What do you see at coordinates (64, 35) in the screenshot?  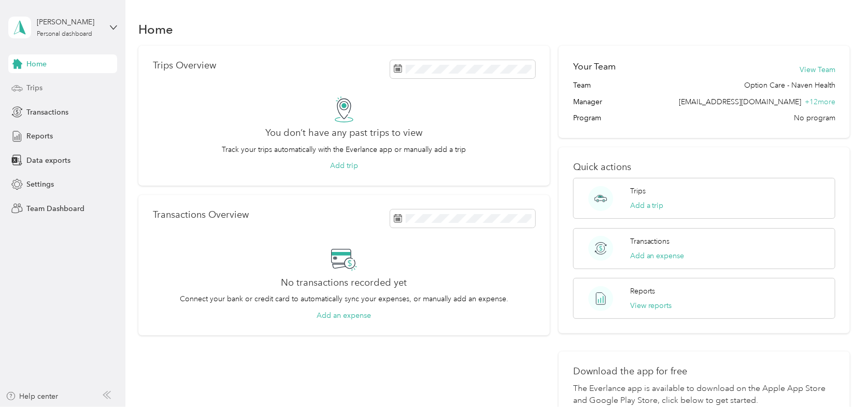 I see `div: Personal dashboard` at bounding box center [64, 35].